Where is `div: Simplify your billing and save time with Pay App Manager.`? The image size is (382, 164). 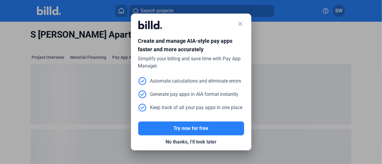
div: Simplify your billing and save time with Pay App Manager. is located at coordinates (191, 62).